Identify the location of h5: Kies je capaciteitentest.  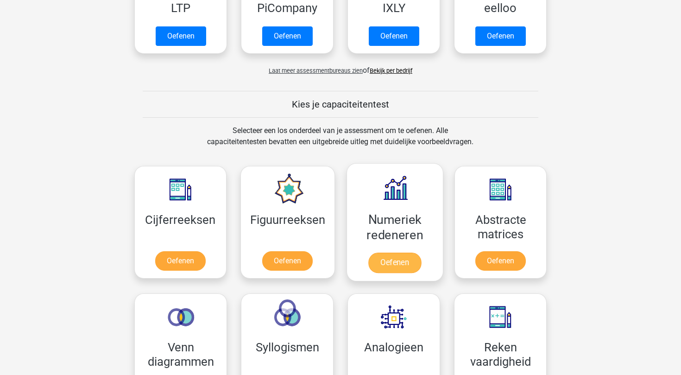
(340, 104).